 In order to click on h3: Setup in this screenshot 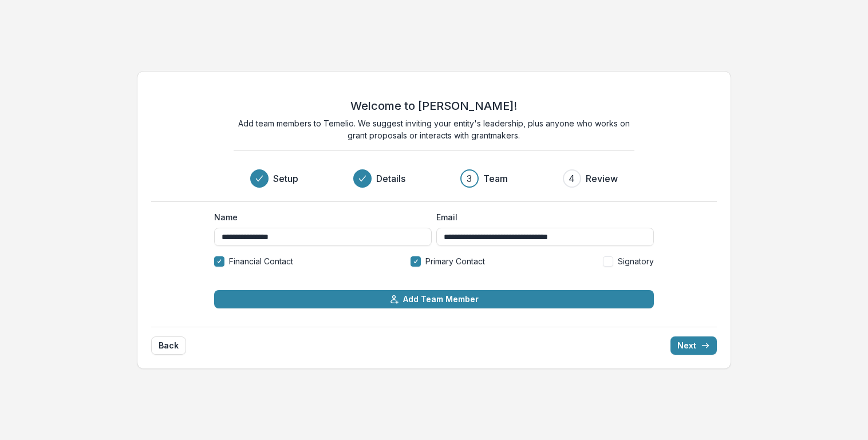, I will do `click(286, 179)`.